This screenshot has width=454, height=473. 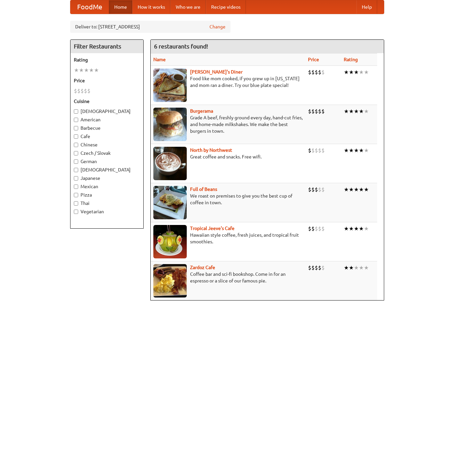 What do you see at coordinates (107, 46) in the screenshot?
I see `h4: Filter Restaurants` at bounding box center [107, 46].